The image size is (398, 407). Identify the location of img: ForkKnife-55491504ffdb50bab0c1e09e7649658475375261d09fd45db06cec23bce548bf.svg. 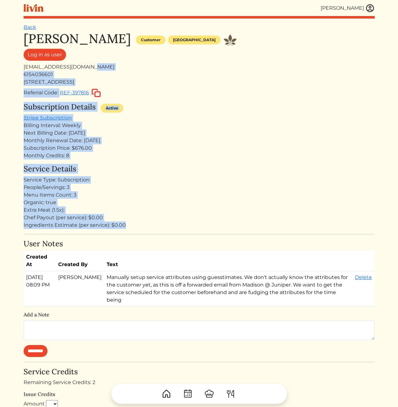
(230, 394).